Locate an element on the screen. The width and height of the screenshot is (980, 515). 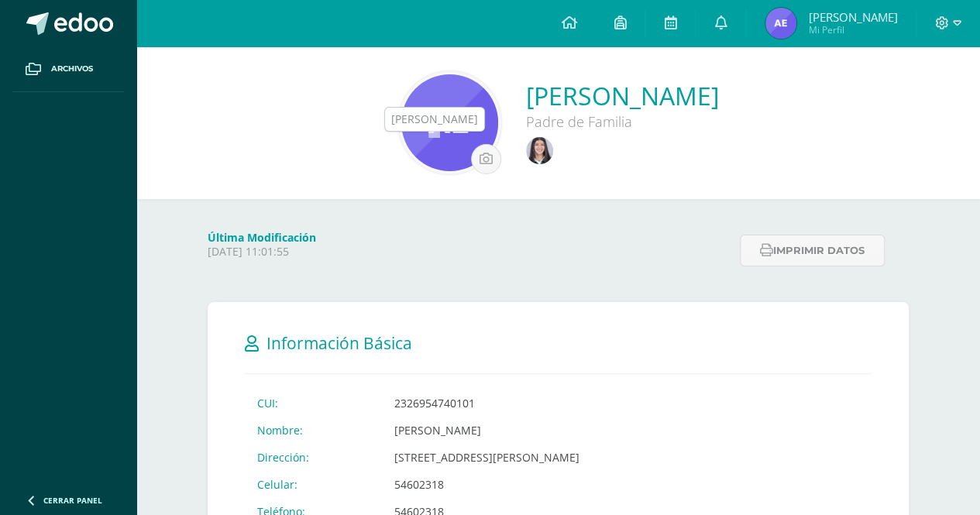
td: 54602318 is located at coordinates (487, 484).